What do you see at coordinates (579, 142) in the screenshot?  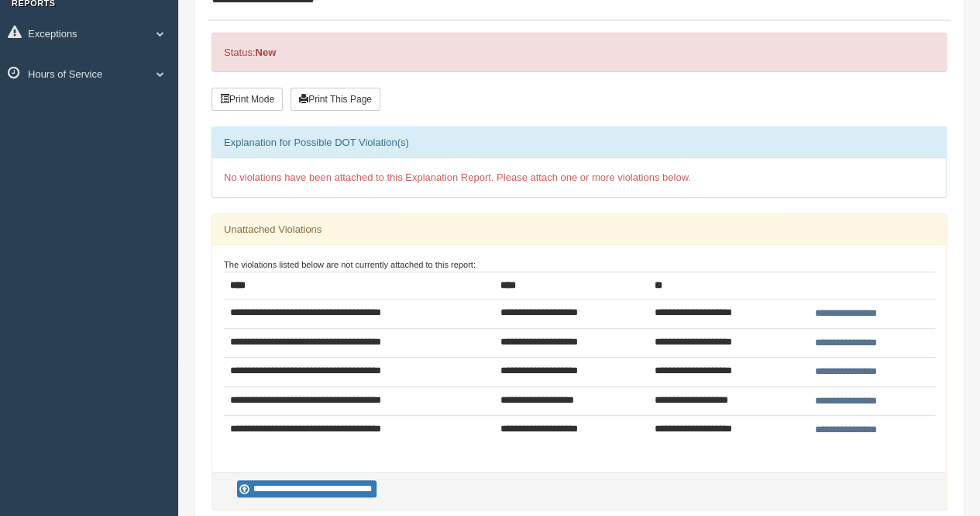 I see `div: Explanation for Possible DOT Violation(s)` at bounding box center [579, 142].